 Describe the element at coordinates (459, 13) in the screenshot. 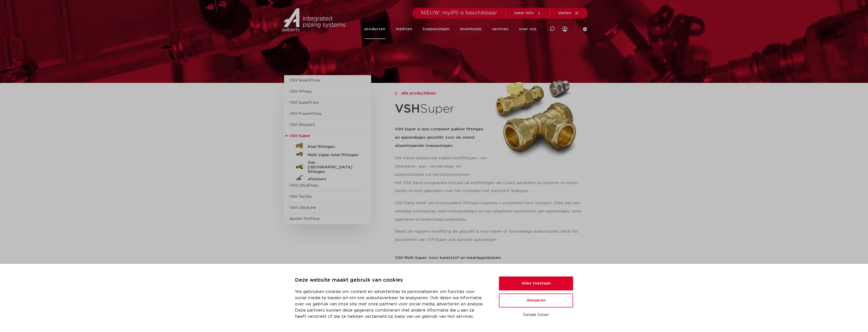

I see `span: NIEUW: myIPS is beschikbaar` at that location.